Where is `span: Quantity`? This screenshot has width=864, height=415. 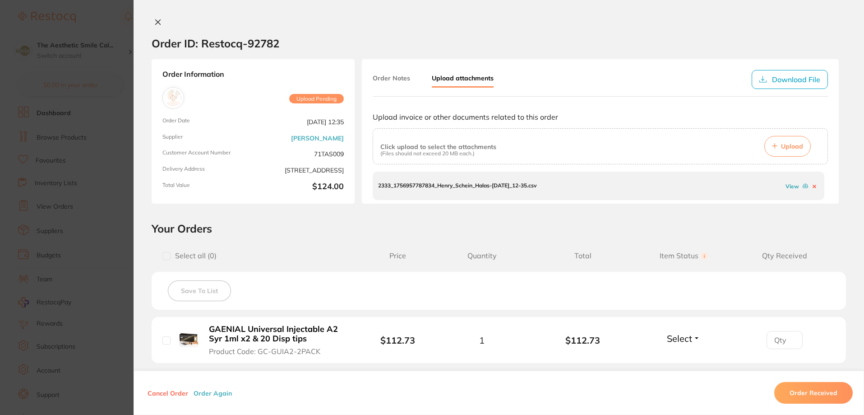 span: Quantity is located at coordinates (482, 255).